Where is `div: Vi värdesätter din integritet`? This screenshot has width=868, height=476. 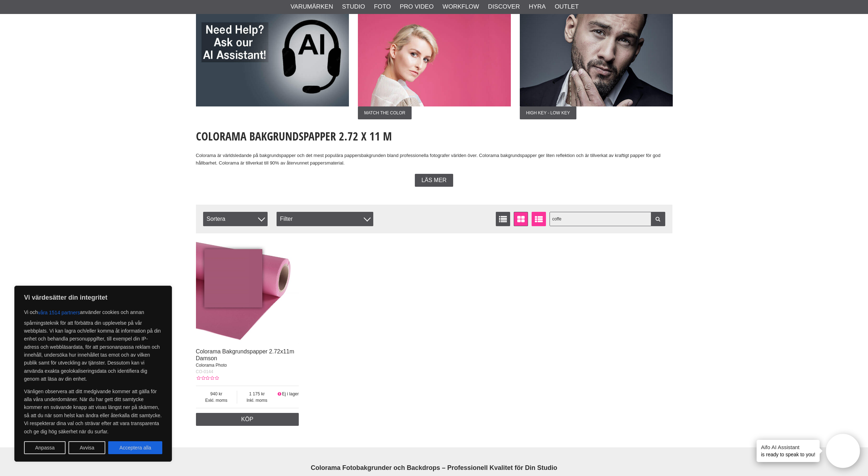
div: Vi värdesätter din integritet is located at coordinates (93, 373).